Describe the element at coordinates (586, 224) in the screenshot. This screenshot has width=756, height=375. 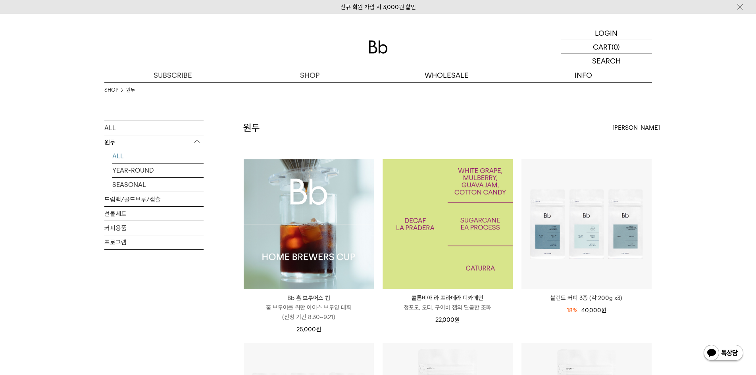
I see `img: 블렌드 커피 3종 (각 200g x3)` at that location.